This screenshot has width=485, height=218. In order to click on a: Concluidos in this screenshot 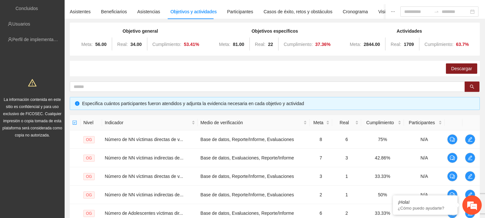, I will do `click(26, 8)`.